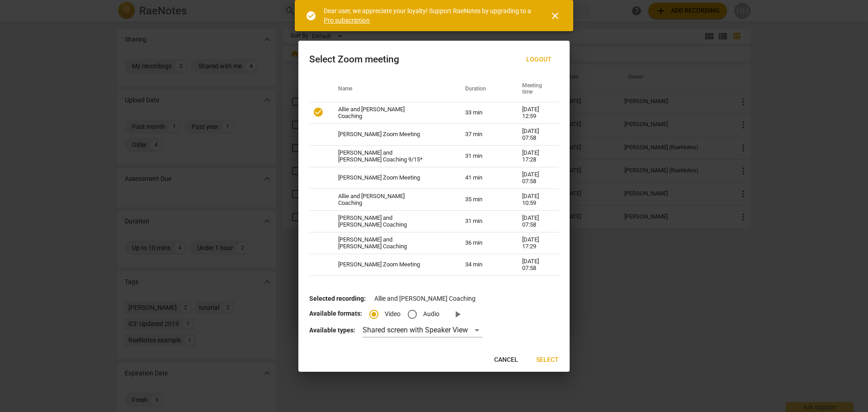 The image size is (868, 412). What do you see at coordinates (483, 113) in the screenshot?
I see `td: 33 min` at bounding box center [483, 113].